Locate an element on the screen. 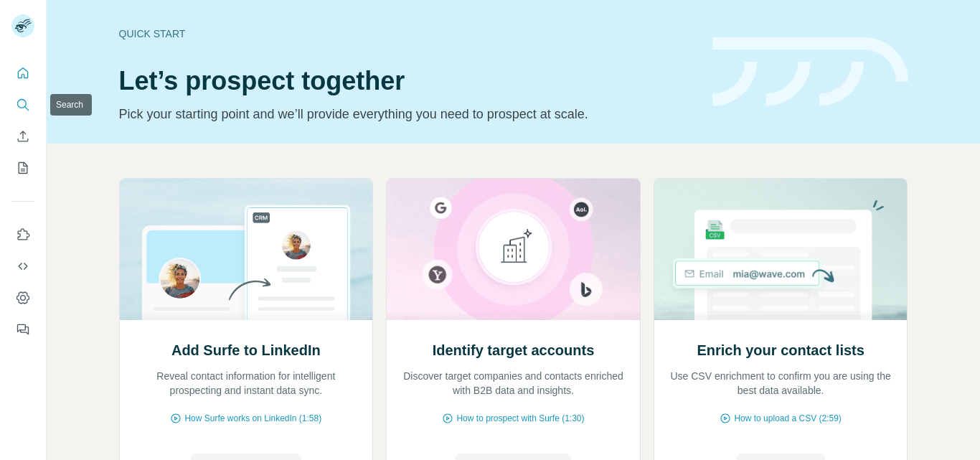 The image size is (980, 460). p: Use CSV enrichment to confirm you are using the best data available. is located at coordinates (781, 383).